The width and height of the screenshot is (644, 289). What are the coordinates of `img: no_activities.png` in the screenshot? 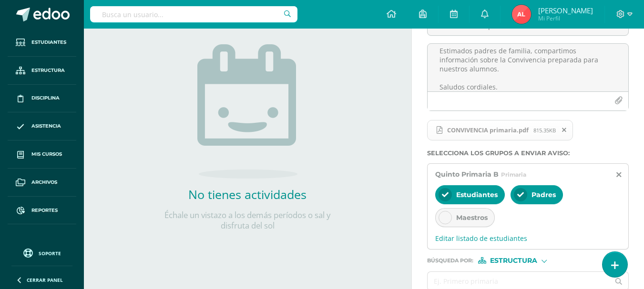 It's located at (248, 111).